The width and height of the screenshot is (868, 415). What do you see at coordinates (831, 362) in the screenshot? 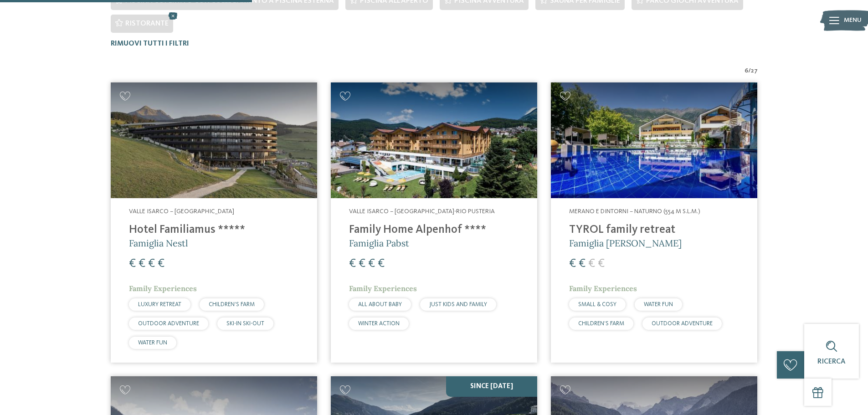
I see `span: Ricerca` at bounding box center [831, 362].